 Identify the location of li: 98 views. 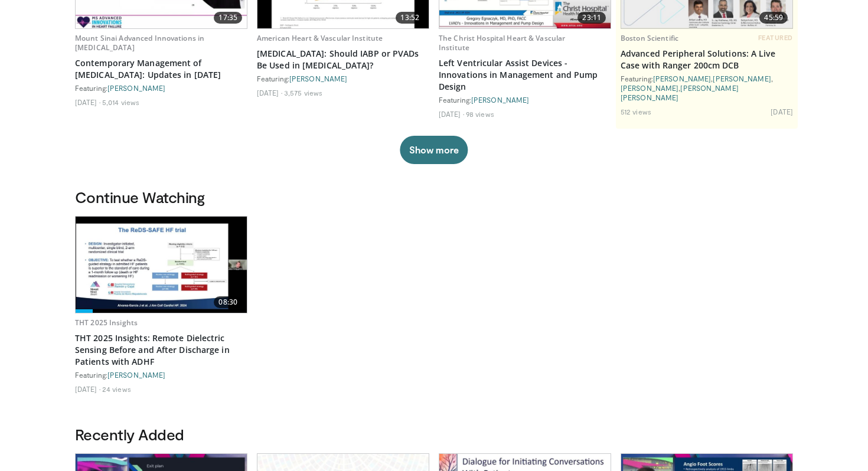
(480, 114).